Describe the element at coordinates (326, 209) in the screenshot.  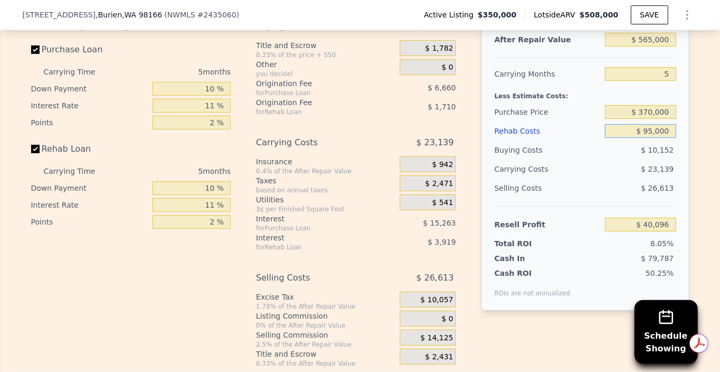
I see `div: 3¢ per Finished Square Foot` at that location.